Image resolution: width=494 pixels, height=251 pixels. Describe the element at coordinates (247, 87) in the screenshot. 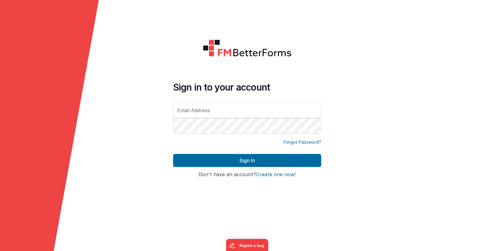

I see `h4: Sign in to your account` at that location.